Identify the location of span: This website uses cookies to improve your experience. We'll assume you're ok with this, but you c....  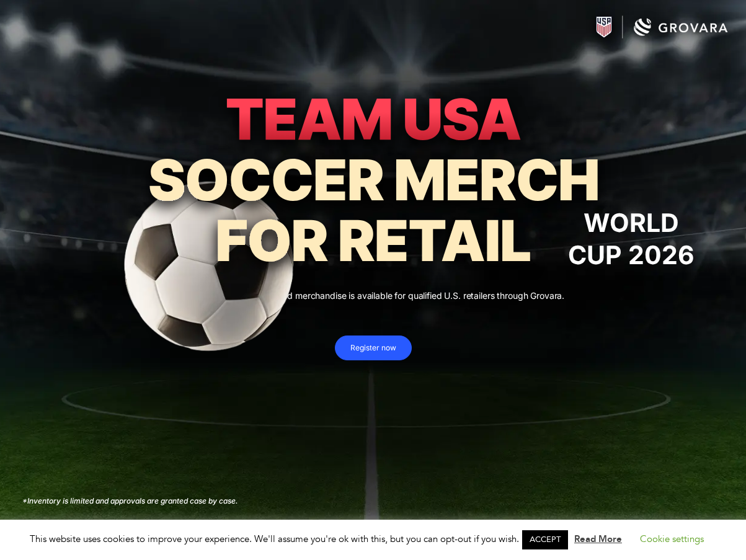
(373, 539).